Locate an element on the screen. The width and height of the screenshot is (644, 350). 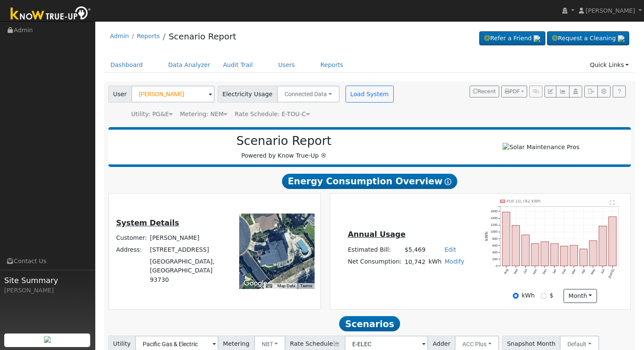
a: Edit is located at coordinates (450, 249).